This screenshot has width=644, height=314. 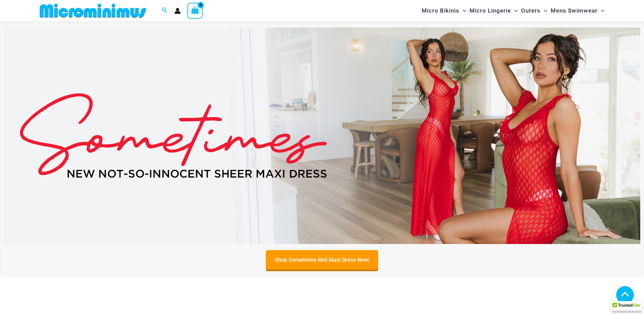 I want to click on img: Sometimes Red Maxi Dress, so click(x=322, y=135).